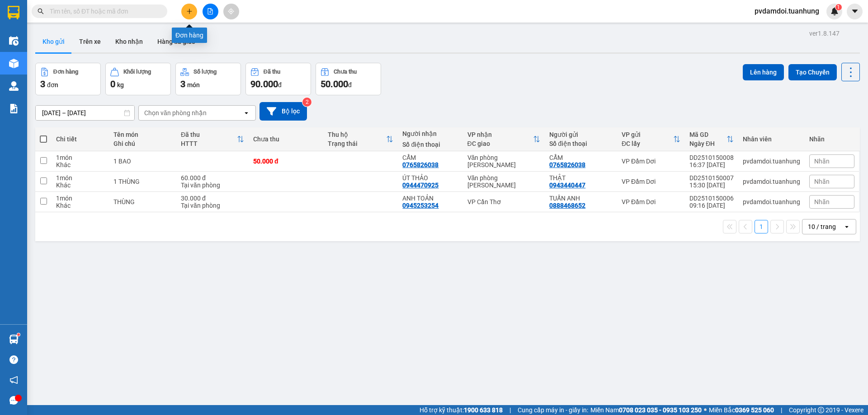  I want to click on span: aim, so click(231, 11).